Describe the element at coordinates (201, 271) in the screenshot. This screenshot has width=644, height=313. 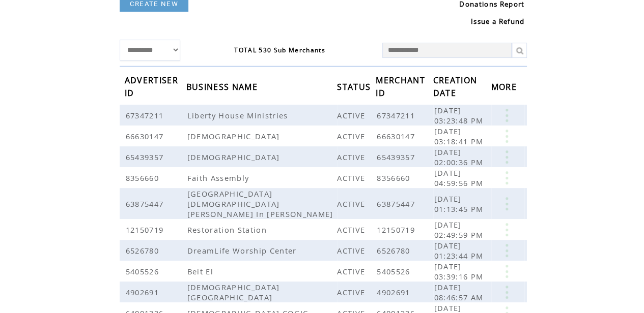
I see `span: Beit El` at that location.